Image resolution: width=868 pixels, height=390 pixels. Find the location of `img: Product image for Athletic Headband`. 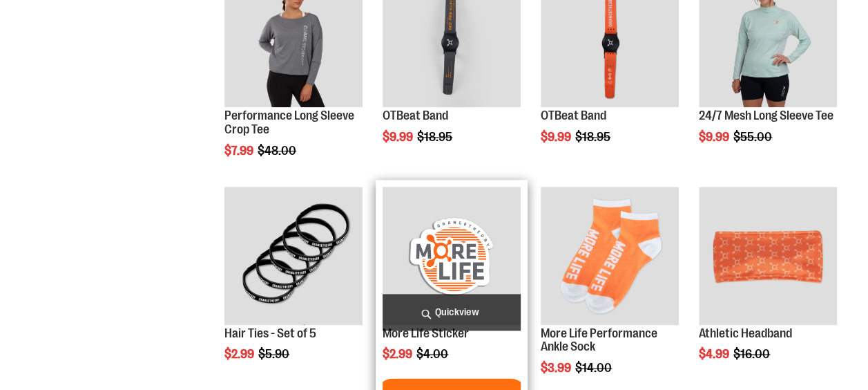

img: Product image for Athletic Headband is located at coordinates (768, 256).